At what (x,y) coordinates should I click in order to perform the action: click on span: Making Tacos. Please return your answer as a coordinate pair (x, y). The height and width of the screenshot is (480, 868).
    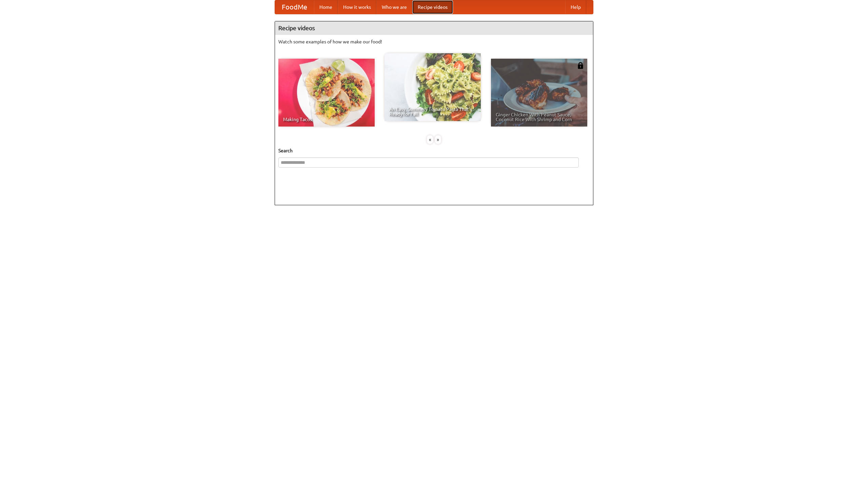
    Looking at the image, I should click on (326, 119).